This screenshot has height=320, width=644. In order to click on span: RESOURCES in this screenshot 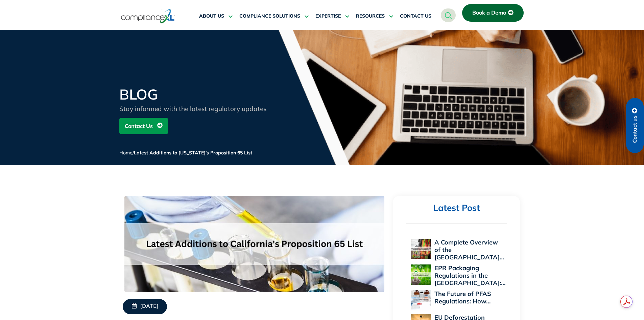, I will do `click(370, 16)`.